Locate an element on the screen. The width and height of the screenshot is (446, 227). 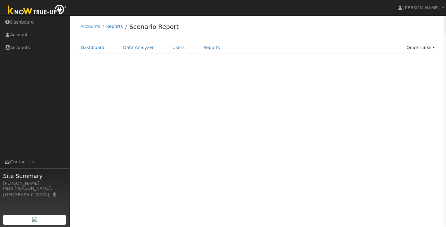
a: Dashboard is located at coordinates (93, 47).